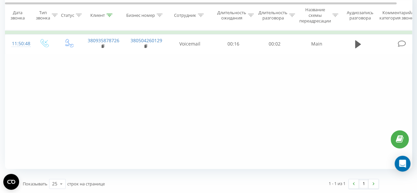  I want to click on a: 380935878726, so click(103, 40).